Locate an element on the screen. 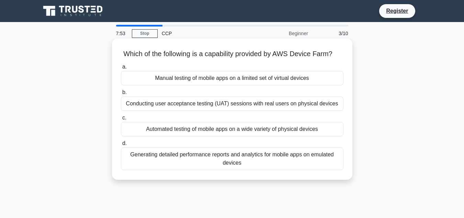 The width and height of the screenshot is (464, 218). div: CCP is located at coordinates (205, 33).